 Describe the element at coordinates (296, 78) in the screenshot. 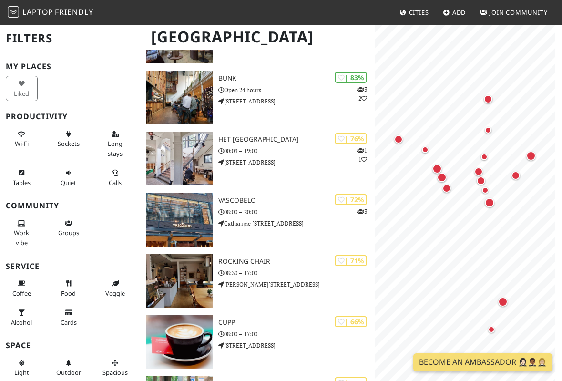

I see `h3: BUNK` at that location.